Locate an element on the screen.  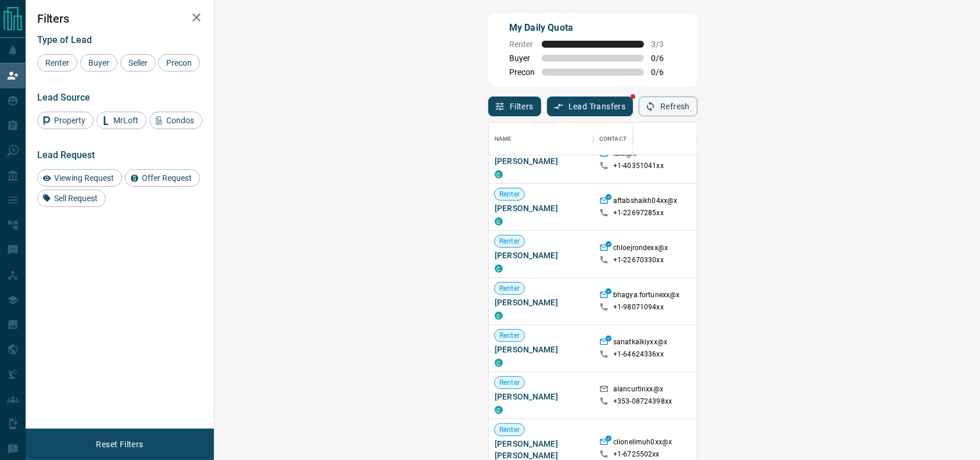
div: Offer Request is located at coordinates (162, 178).